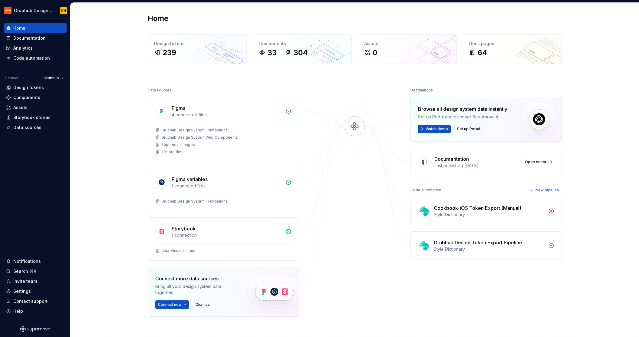  Describe the element at coordinates (469, 129) in the screenshot. I see `button: Set up Portal` at that location.